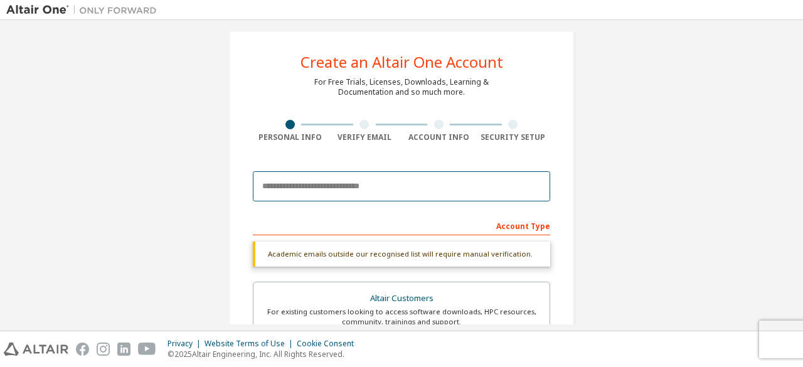 The height and width of the screenshot is (367, 803). What do you see at coordinates (365, 137) in the screenshot?
I see `div: Verify Email` at bounding box center [365, 137].